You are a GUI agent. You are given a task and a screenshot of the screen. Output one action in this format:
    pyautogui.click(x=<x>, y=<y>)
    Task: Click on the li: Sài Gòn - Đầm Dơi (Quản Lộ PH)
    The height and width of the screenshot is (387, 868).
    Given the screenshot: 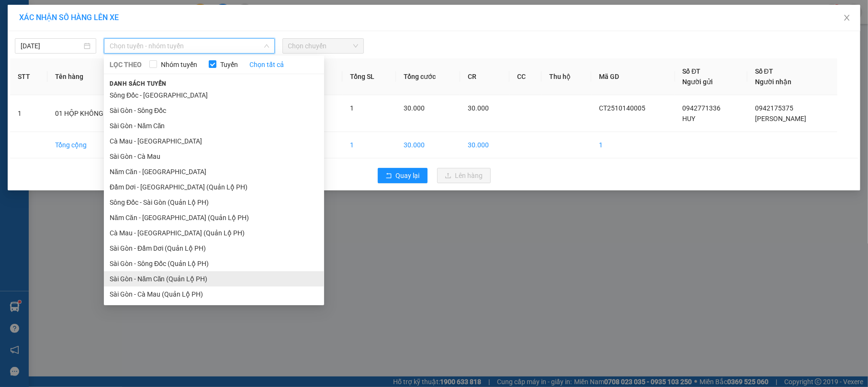 What is the action you would take?
    pyautogui.click(x=214, y=248)
    